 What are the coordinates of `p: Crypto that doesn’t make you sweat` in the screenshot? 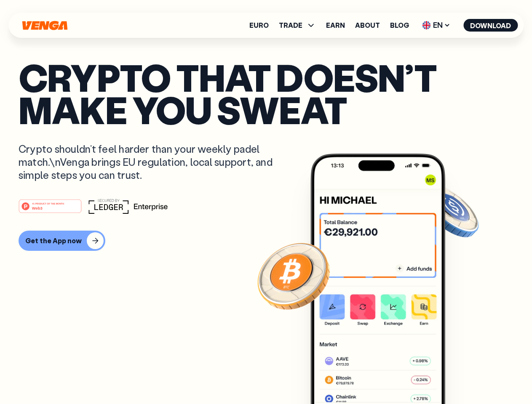 It's located at (266, 93).